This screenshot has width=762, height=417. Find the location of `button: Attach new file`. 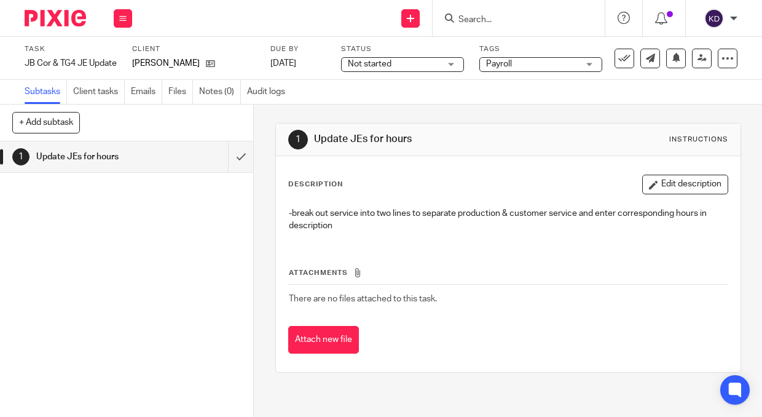

button: Attach new file is located at coordinates (323, 339).